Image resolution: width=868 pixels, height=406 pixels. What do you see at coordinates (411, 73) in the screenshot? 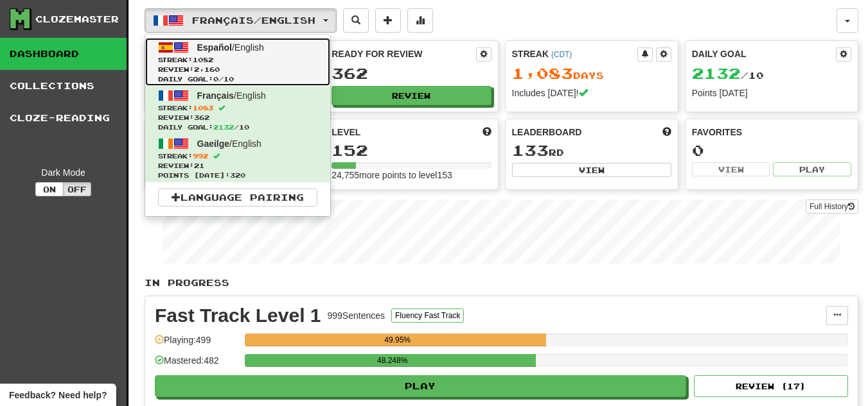
I see `div: 362` at bounding box center [411, 73].